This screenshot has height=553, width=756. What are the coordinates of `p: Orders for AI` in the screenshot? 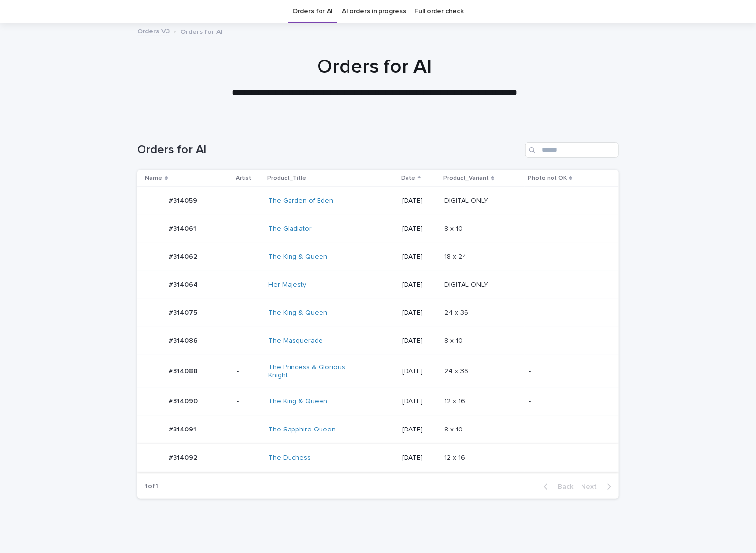 It's located at (202, 31).